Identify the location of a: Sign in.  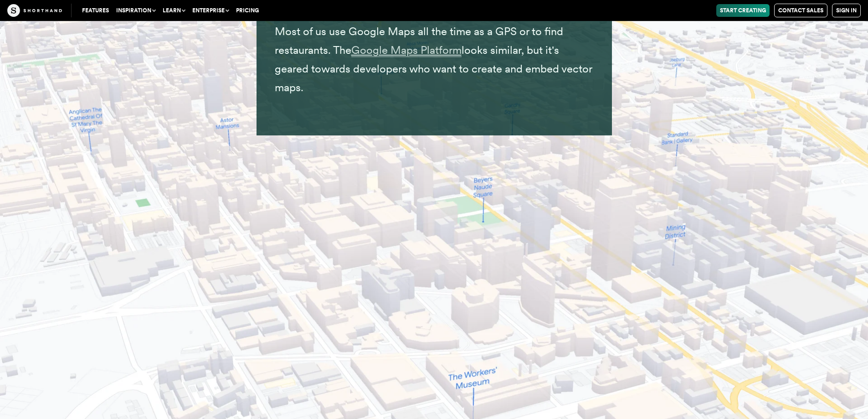
(847, 11).